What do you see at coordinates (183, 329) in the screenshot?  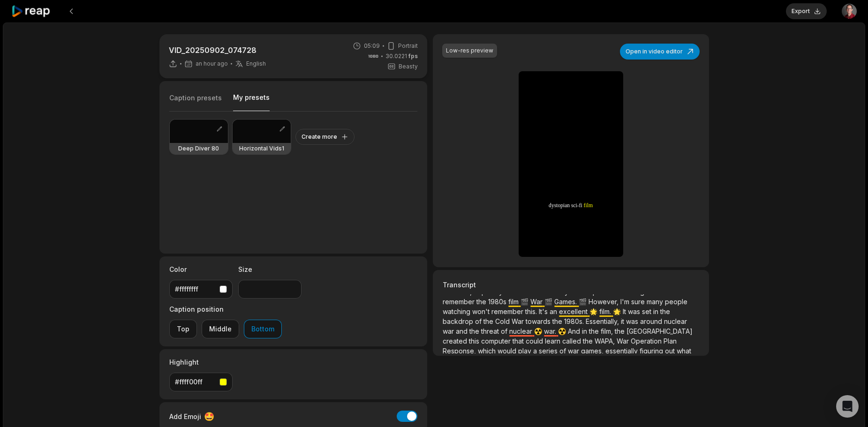 I see `button: Top` at bounding box center [183, 329].